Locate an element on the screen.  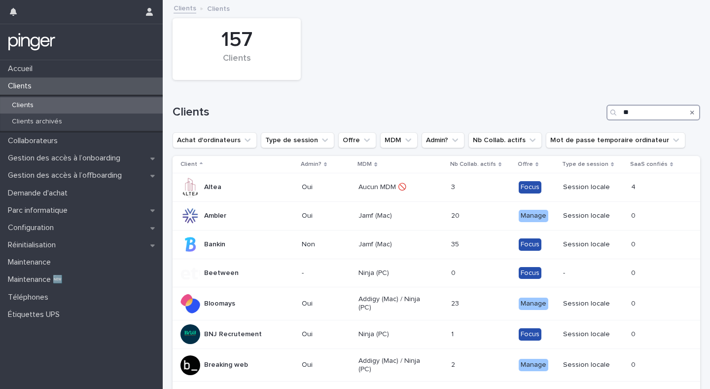
tr: BankinNonJamf (Mac)3535 FocusSession locale00 is located at coordinates (436, 244).